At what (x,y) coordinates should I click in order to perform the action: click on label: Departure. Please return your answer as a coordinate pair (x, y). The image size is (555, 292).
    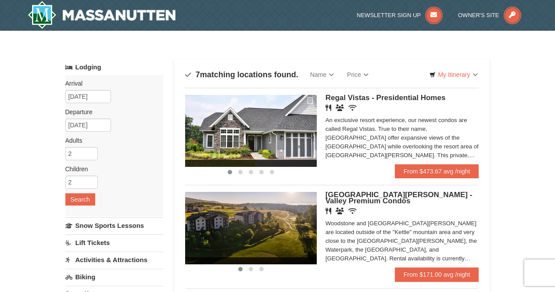
    Looking at the image, I should click on (111, 112).